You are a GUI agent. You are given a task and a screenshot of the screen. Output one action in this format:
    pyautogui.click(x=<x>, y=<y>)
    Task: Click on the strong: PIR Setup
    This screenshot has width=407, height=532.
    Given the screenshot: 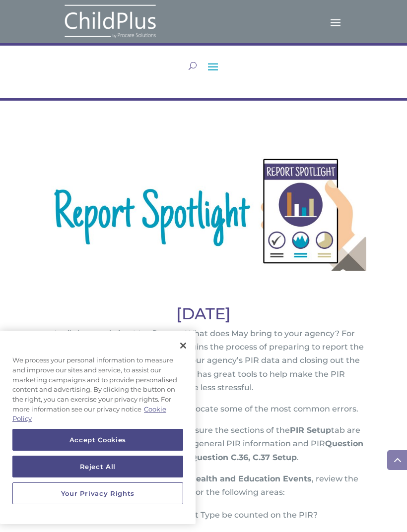 What is the action you would take?
    pyautogui.click(x=310, y=430)
    